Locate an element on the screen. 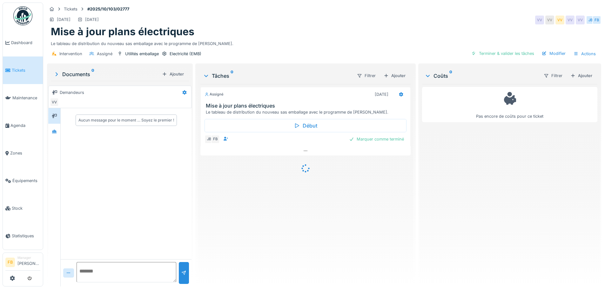 Image resolution: width=605 pixels, height=289 pixels. div: Coûts is located at coordinates (481, 76).